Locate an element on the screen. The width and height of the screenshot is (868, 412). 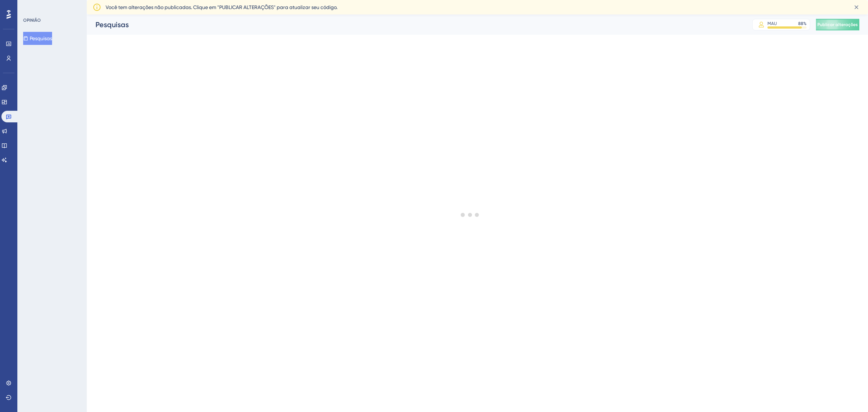
font: 88 is located at coordinates (801, 23).